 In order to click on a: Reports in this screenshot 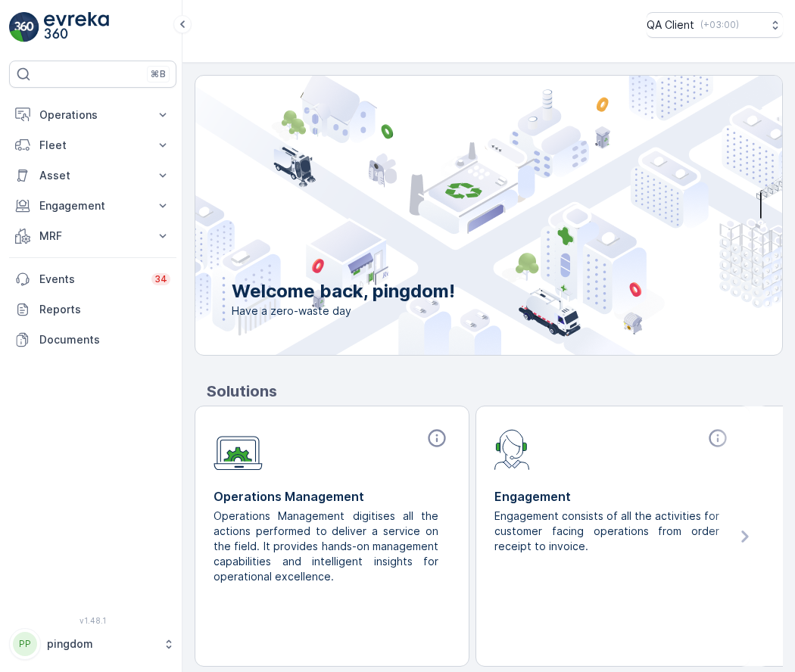, I will do `click(92, 310)`.